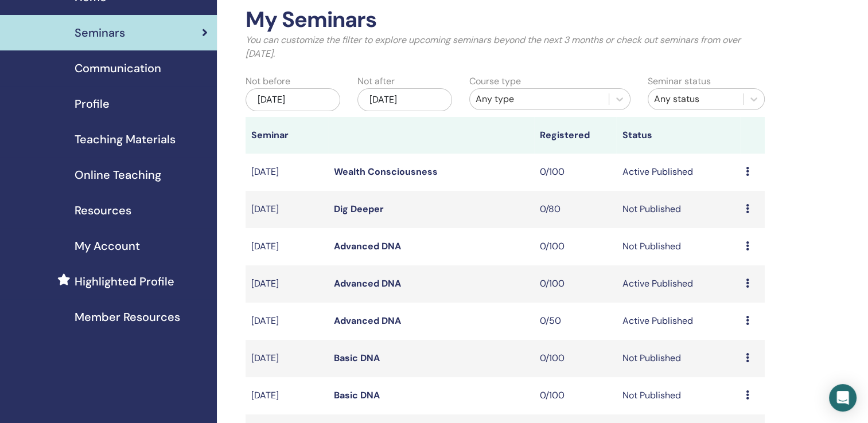  What do you see at coordinates (91, 103) in the screenshot?
I see `span: Profile` at bounding box center [91, 103].